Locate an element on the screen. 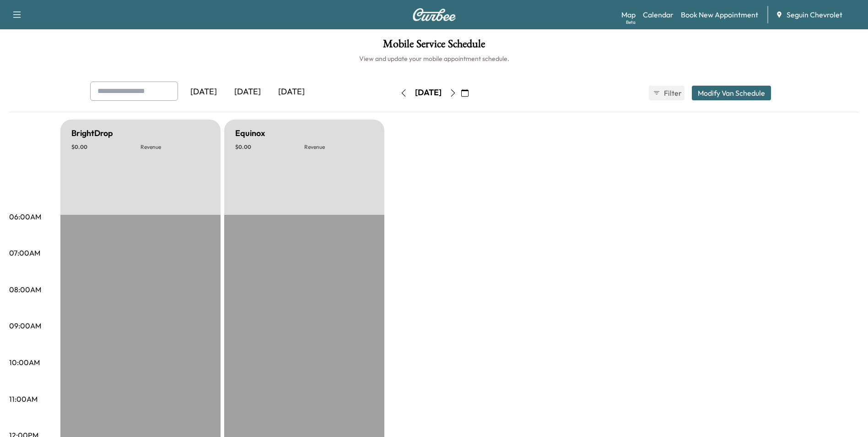 The height and width of the screenshot is (437, 868). h5: Equinox is located at coordinates (250, 133).